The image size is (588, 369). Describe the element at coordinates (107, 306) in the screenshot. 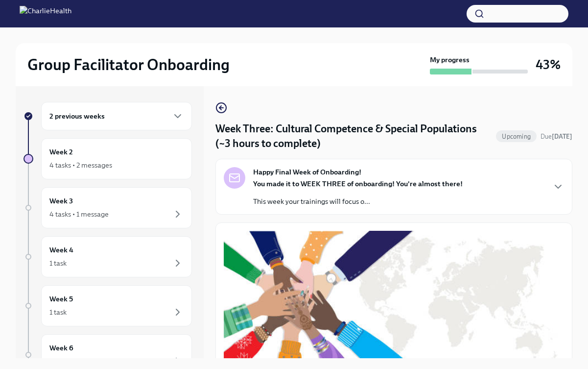

I see `a: Week 51 task` at that location.